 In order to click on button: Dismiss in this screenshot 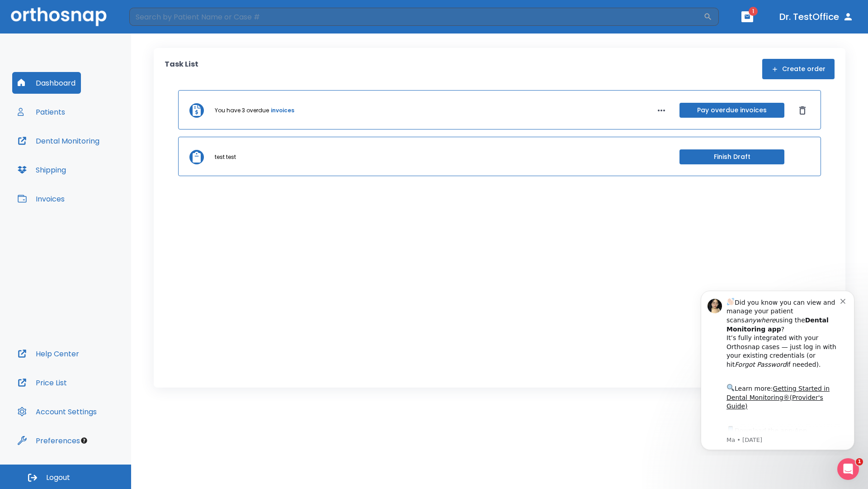, I will do `click(803, 110)`.